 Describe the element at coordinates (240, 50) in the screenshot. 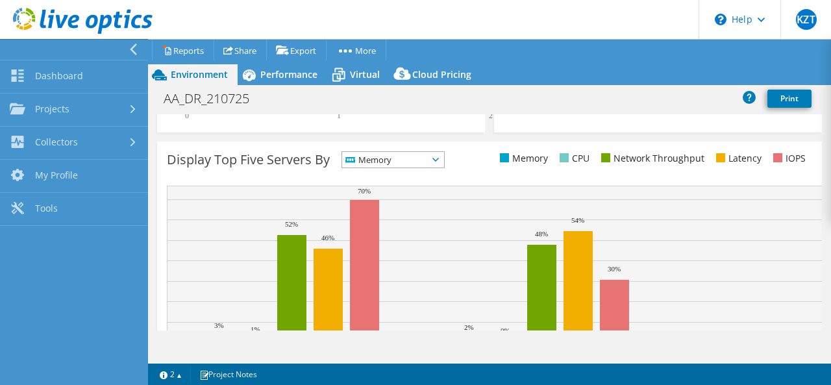

I see `a: Share` at that location.